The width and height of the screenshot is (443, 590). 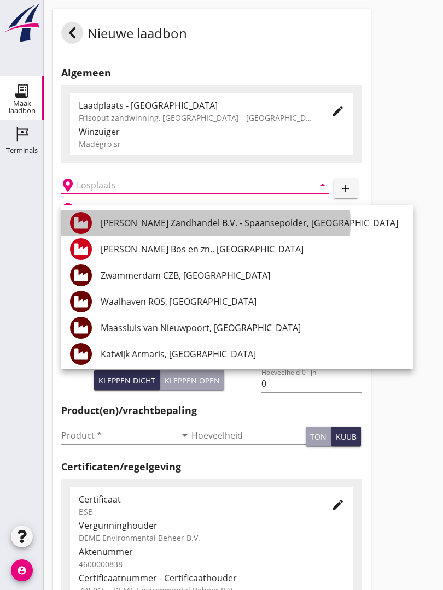 What do you see at coordinates (211, 538) in the screenshot?
I see `div: DEME Environmental Beheer B.V.` at bounding box center [211, 538].